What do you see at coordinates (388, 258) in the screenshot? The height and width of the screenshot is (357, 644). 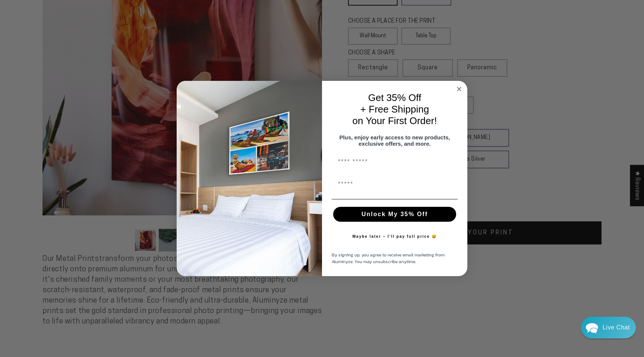 I see `span: By signing up, you agree to receive email marketing from Aluminyze. You may unsubscribe anytime.` at bounding box center [388, 258].